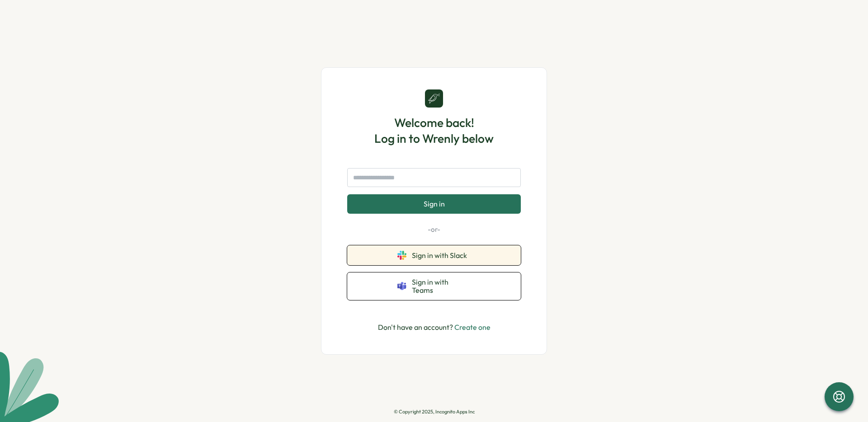 The width and height of the screenshot is (868, 422). What do you see at coordinates (434, 255) in the screenshot?
I see `button: Sign in with Slack` at bounding box center [434, 255].